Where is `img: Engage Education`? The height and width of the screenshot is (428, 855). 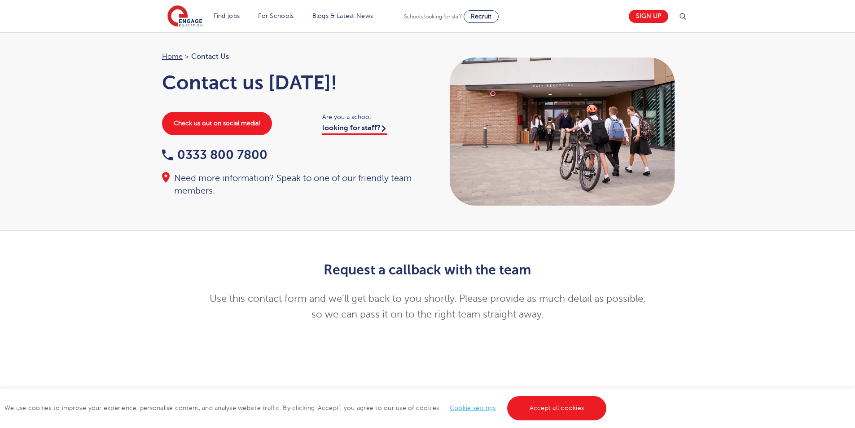 img: Engage Education is located at coordinates (185, 17).